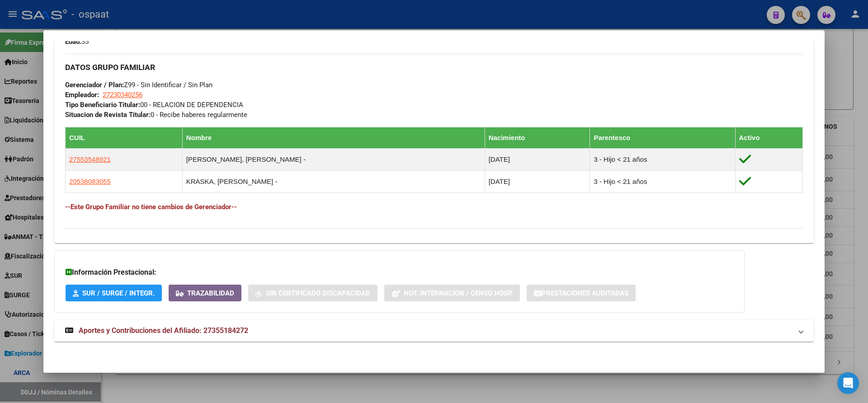 This screenshot has width=868, height=403. What do you see at coordinates (163, 330) in the screenshot?
I see `span: Aportes y Contribuciones del Afiliado: 27355184272` at bounding box center [163, 330].